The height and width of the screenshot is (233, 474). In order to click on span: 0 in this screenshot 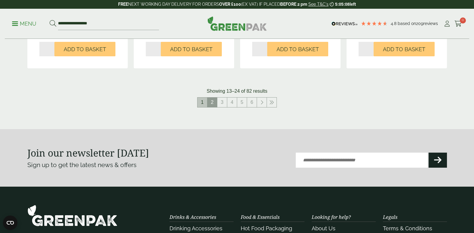, I will do `click(463, 20)`.